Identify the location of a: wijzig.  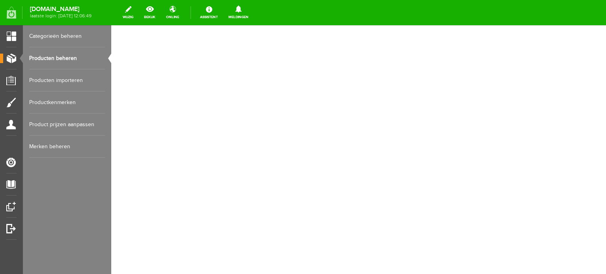
(128, 13).